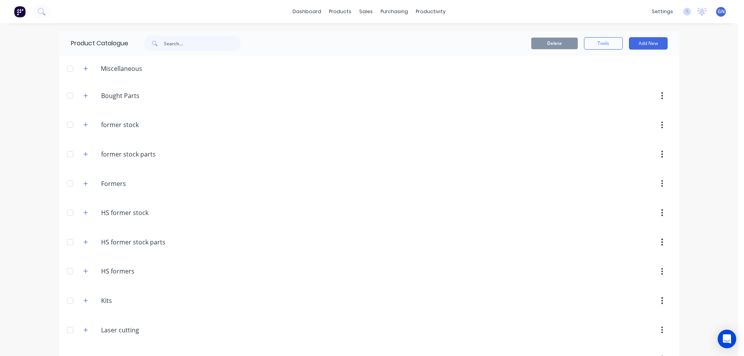 Image resolution: width=744 pixels, height=356 pixels. I want to click on div: sales, so click(366, 12).